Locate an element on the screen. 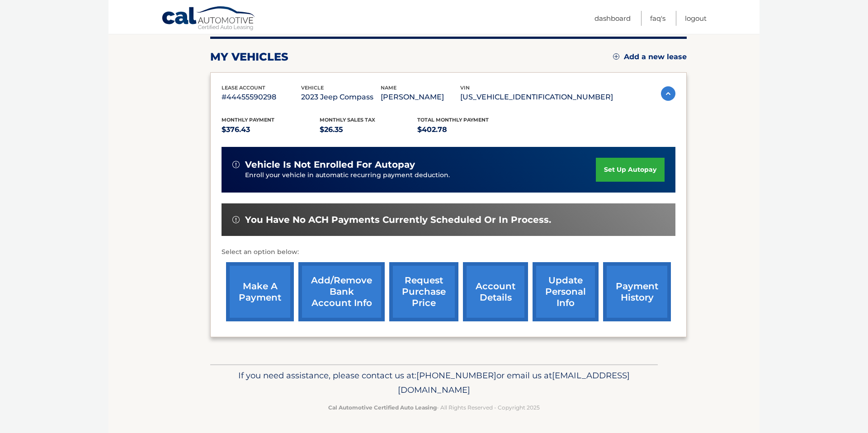 This screenshot has width=868, height=433. p: $402.78 is located at coordinates (466, 130).